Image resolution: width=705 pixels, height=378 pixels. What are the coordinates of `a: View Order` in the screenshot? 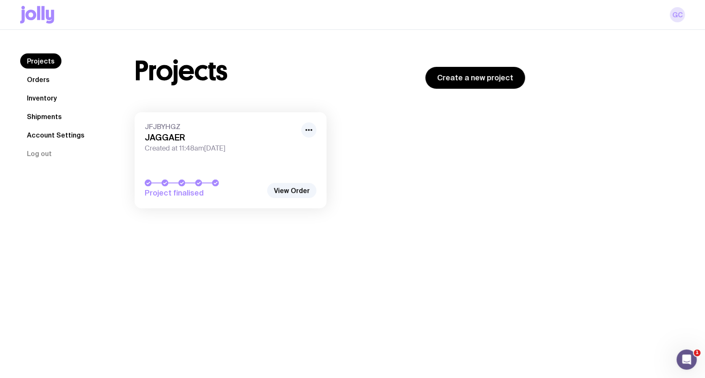 It's located at (291, 191).